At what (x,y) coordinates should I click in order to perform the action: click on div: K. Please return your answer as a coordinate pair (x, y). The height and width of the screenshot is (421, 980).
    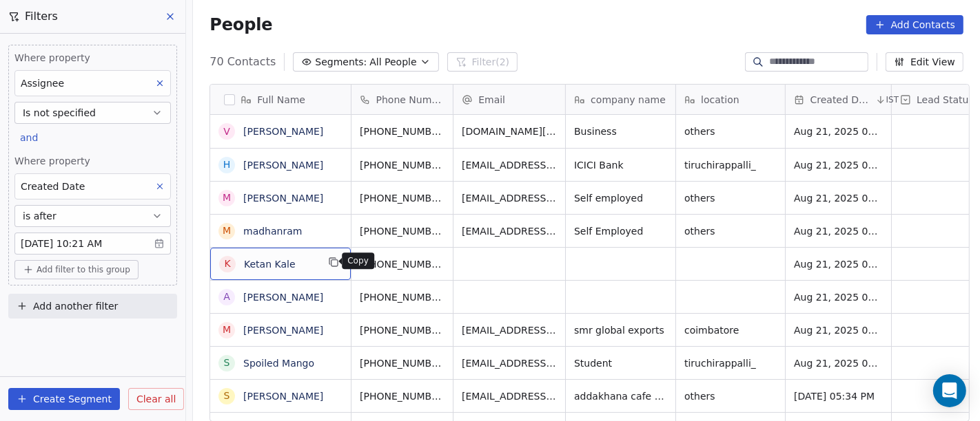
    Looking at the image, I should click on (227, 263).